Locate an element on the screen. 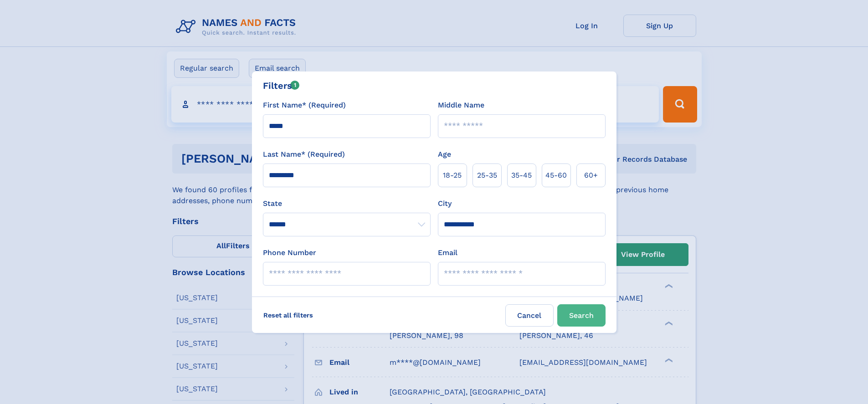 The height and width of the screenshot is (404, 868). label: State is located at coordinates (347, 204).